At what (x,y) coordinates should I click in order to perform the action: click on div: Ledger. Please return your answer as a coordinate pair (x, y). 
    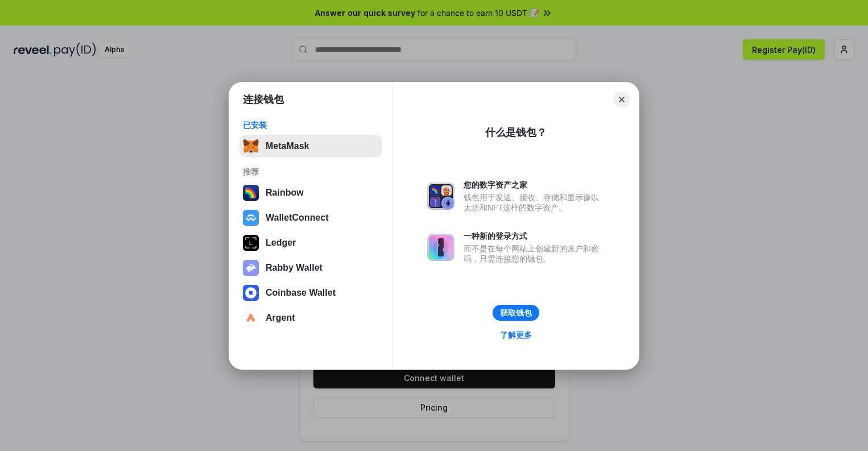
    Looking at the image, I should click on (280, 243).